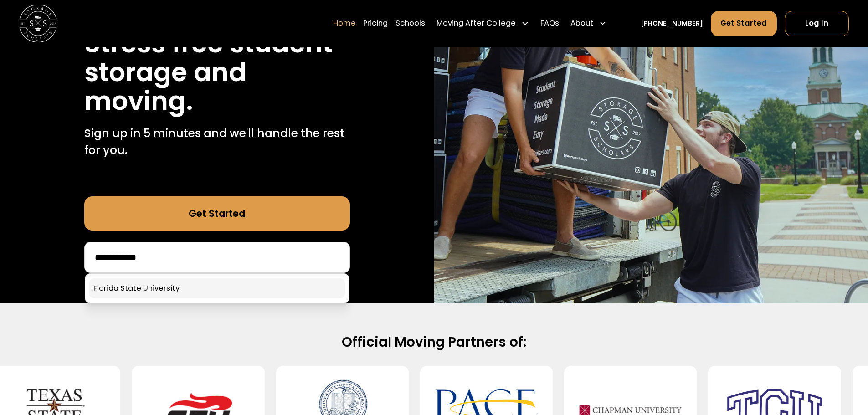 The height and width of the screenshot is (415, 868). What do you see at coordinates (549, 24) in the screenshot?
I see `a: FAQs` at bounding box center [549, 24].